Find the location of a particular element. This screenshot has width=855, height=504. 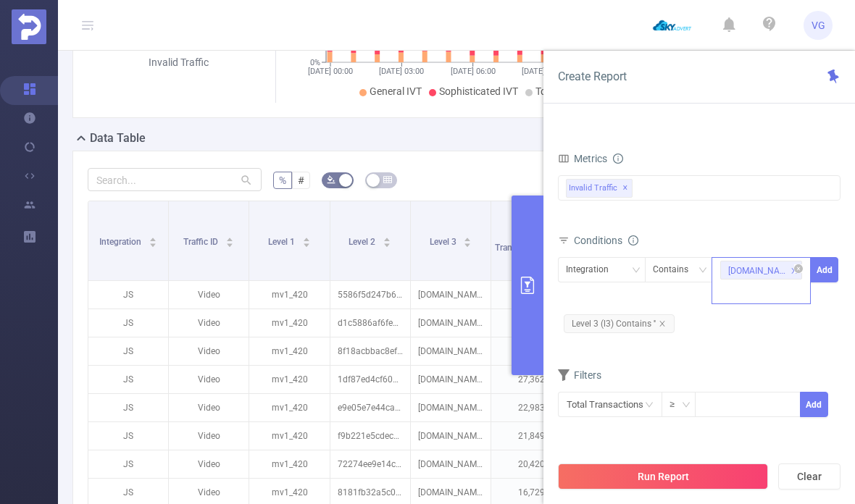

div: Integration is located at coordinates (592, 269).